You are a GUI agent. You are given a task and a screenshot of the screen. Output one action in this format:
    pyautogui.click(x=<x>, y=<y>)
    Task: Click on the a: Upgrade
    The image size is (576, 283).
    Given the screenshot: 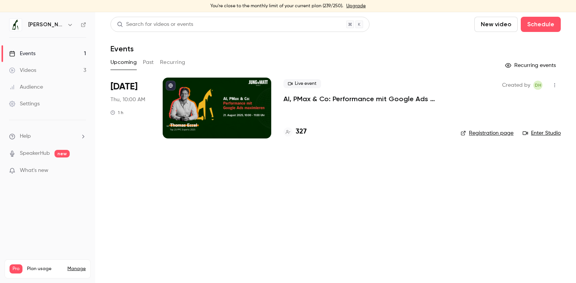 What is the action you would take?
    pyautogui.click(x=356, y=6)
    